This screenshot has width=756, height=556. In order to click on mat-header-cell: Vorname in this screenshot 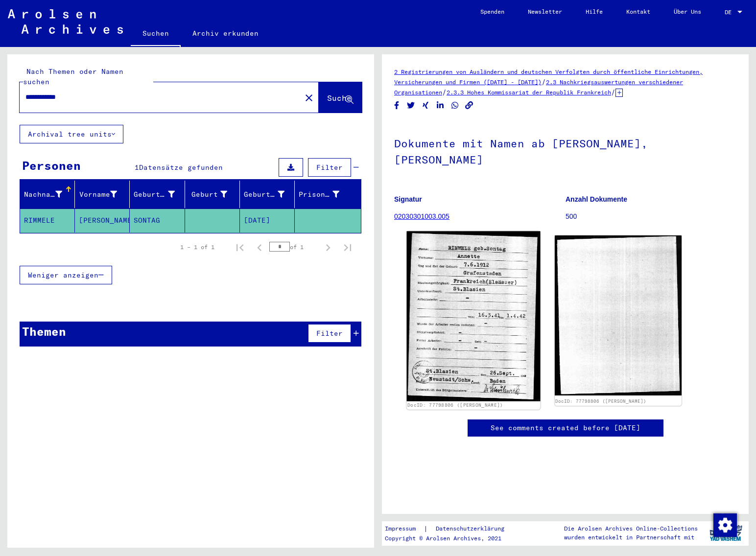, I will do `click(102, 194)`.